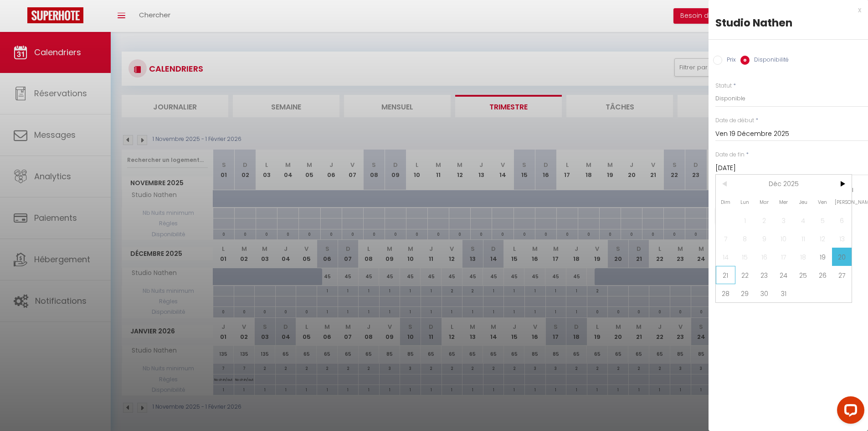  What do you see at coordinates (21, 18) in the screenshot?
I see `button: Open LiveChat chat widget` at bounding box center [21, 18].